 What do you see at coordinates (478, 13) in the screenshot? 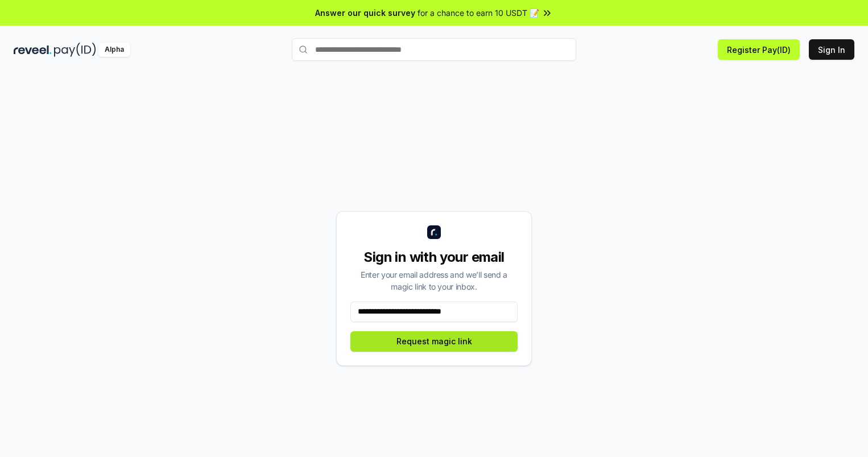
I see `span: for a chance to earn 10 USDT 📝` at bounding box center [478, 13].